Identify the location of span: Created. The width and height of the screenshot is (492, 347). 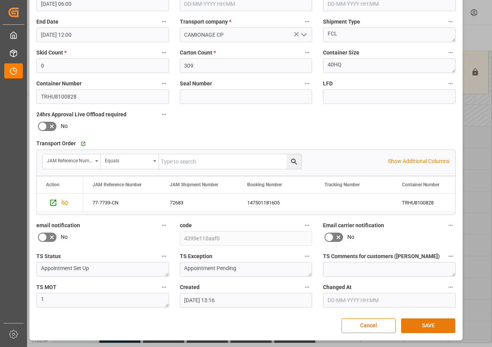
(189, 287).